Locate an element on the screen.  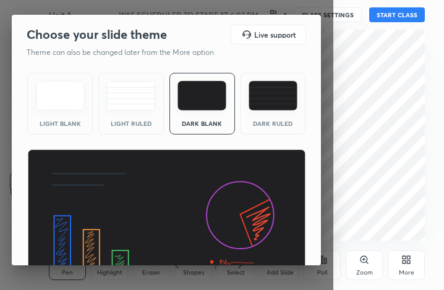
img: darkTheme.f0cc69e5.svg is located at coordinates (201, 96).